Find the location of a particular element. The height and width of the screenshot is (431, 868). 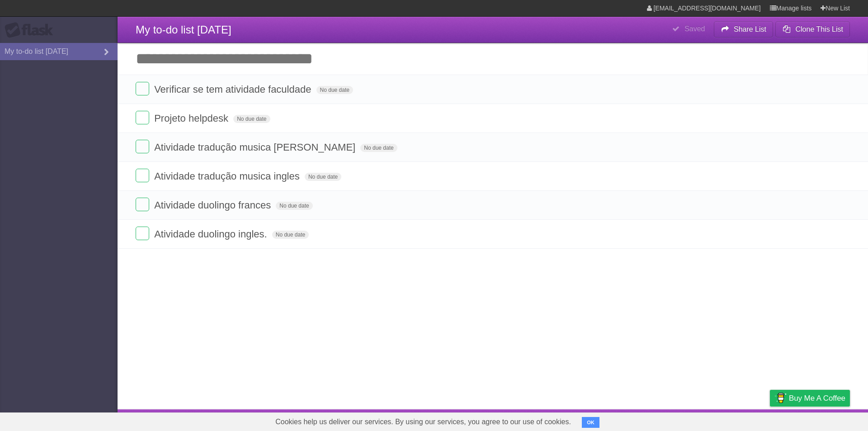

a: Developers is located at coordinates (698, 421).